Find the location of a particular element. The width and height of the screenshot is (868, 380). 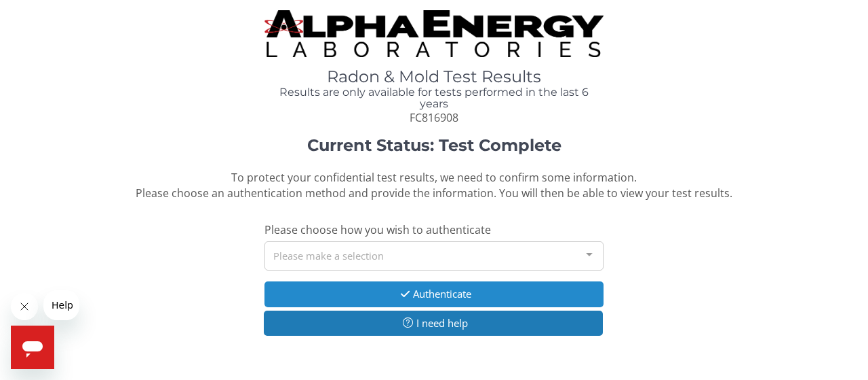

button: I need help is located at coordinates (434, 322).